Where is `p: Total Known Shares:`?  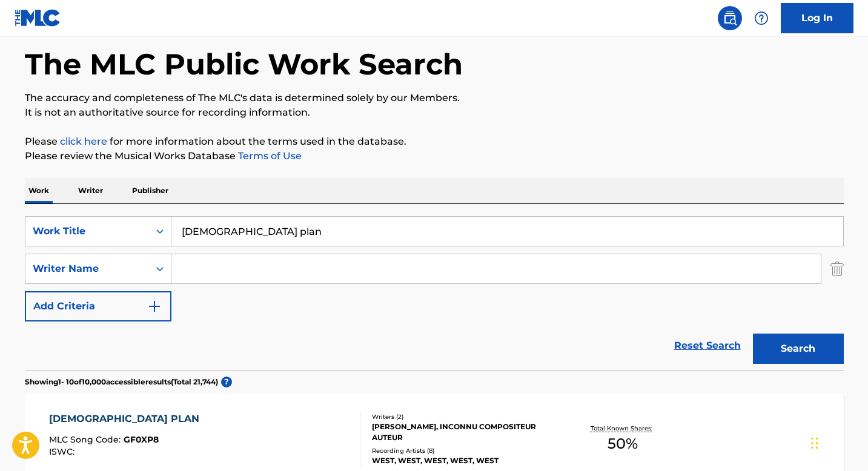 p: Total Known Shares: is located at coordinates (622, 428).